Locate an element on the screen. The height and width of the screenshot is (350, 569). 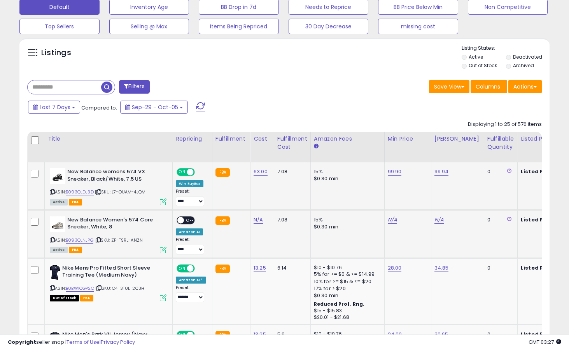
button: Filters is located at coordinates (134, 87).